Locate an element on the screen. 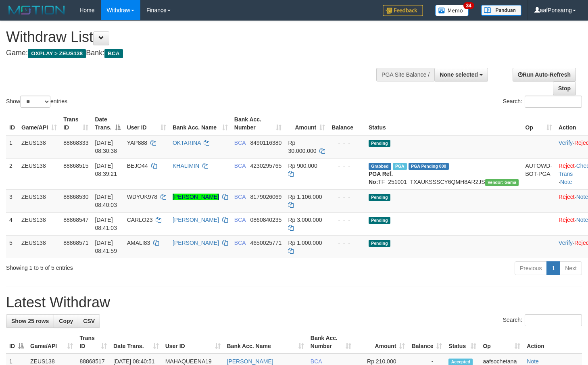 The image size is (588, 365). a: Run Auto-Refresh is located at coordinates (544, 75).